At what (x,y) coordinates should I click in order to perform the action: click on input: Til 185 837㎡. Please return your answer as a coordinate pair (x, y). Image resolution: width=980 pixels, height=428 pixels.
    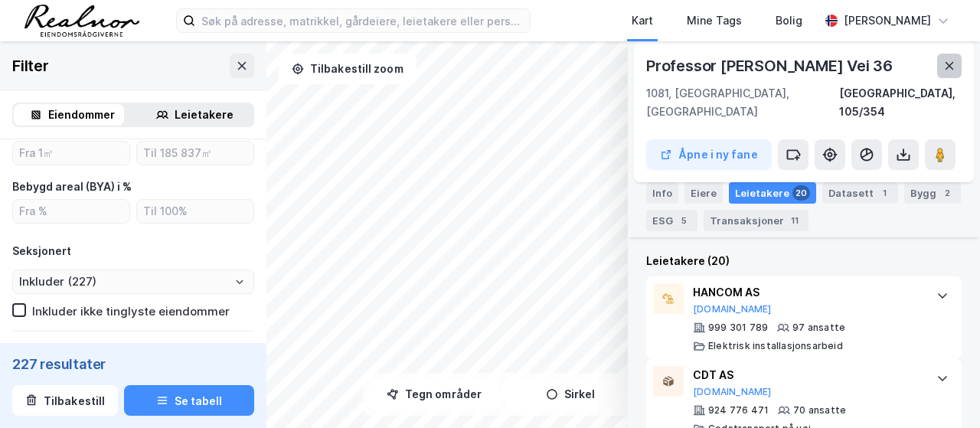
    Looking at the image, I should click on (195, 153).